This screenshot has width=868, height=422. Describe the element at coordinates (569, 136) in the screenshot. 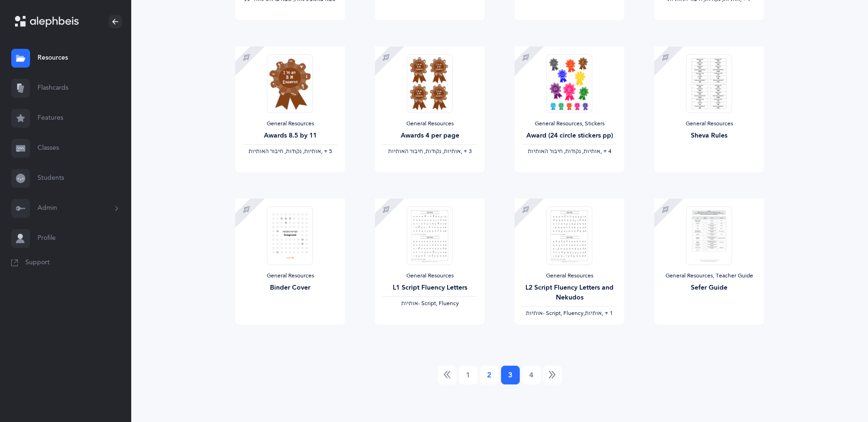

I see `div: Award (24 circle stickers pp)` at that location.